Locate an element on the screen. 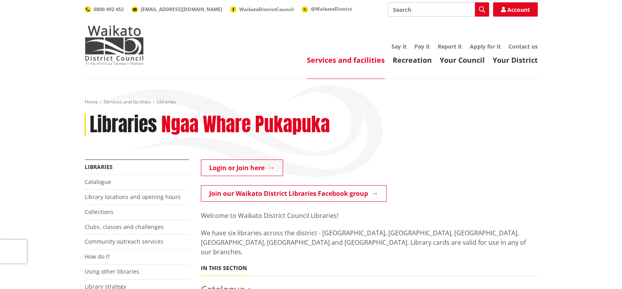 The image size is (622, 289). a: Using other libraries is located at coordinates (112, 271).